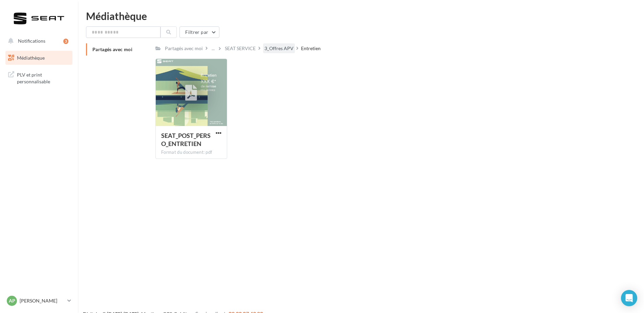 This screenshot has width=644, height=313. Describe the element at coordinates (240, 48) in the screenshot. I see `div: SEAT SERVICE` at that location.